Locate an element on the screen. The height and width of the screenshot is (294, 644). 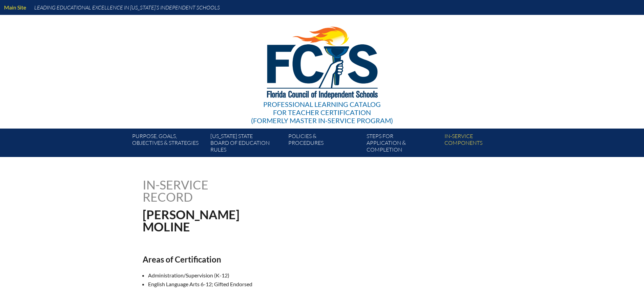
li: Administration/Supervision (K-12) is located at coordinates (267, 276).